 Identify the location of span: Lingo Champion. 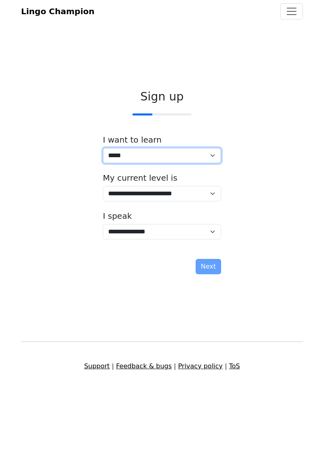
(58, 11).